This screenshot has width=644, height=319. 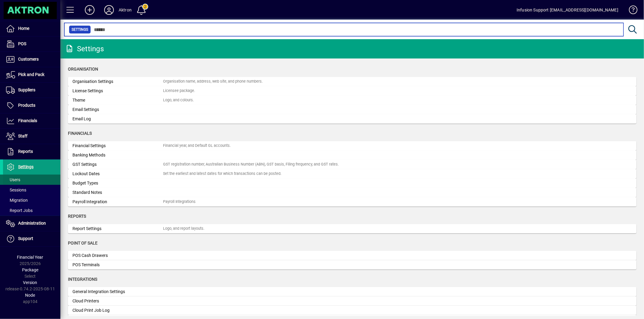 I want to click on a: Report Jobs, so click(x=32, y=211).